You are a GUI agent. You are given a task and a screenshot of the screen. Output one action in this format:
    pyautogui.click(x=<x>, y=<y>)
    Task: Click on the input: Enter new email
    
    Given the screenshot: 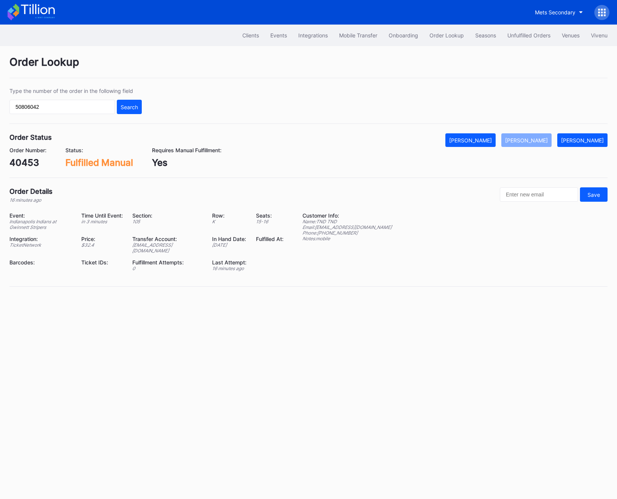 What is the action you would take?
    pyautogui.click(x=539, y=195)
    